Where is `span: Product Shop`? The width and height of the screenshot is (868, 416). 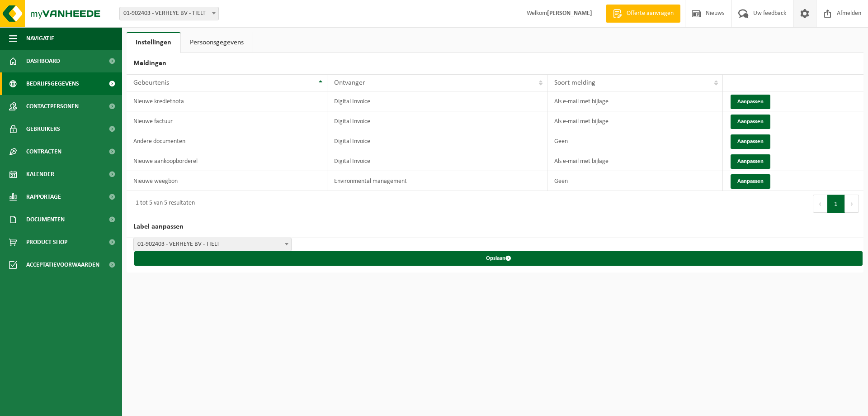 span: Product Shop is located at coordinates (46, 242).